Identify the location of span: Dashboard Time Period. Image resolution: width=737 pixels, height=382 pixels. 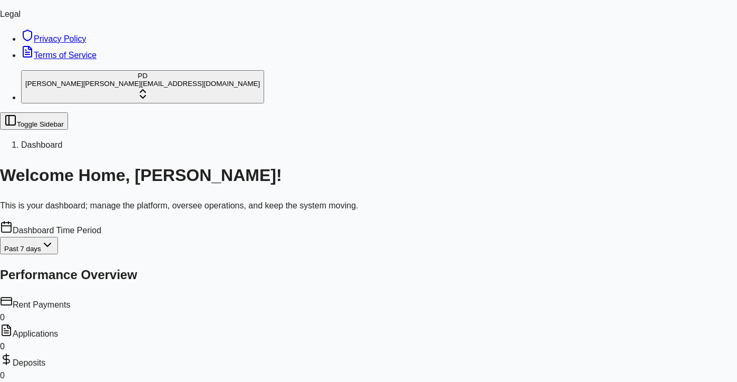
(57, 230).